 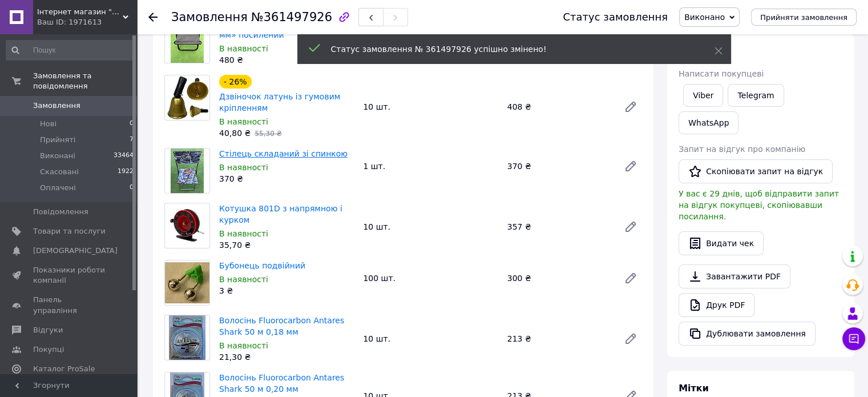 What do you see at coordinates (235, 133) in the screenshot?
I see `span: 40,80 ₴` at bounding box center [235, 133].